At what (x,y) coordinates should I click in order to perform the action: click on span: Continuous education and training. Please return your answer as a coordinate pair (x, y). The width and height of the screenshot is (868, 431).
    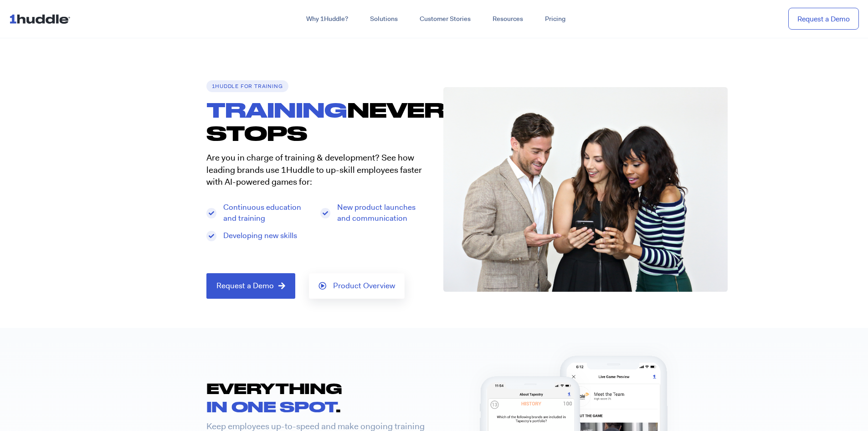
    Looking at the image, I should click on (266, 213).